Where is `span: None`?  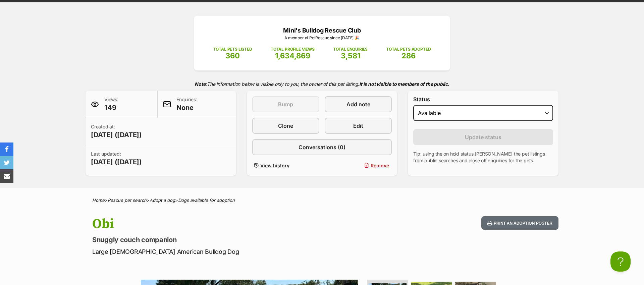
span: None is located at coordinates (186, 108).